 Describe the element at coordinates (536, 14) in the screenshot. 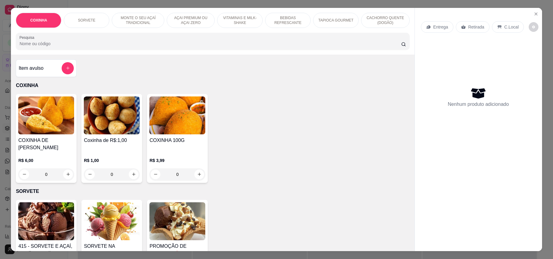

I see `button: Close` at that location.